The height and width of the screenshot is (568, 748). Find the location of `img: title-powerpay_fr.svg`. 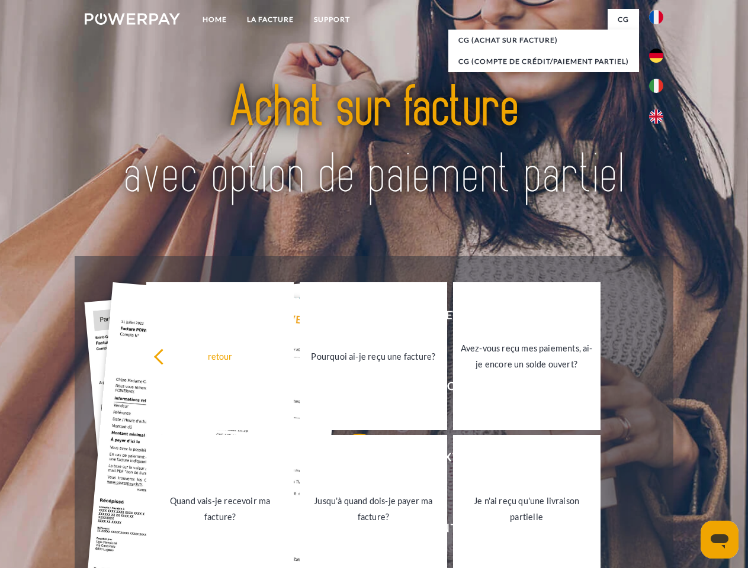

img: title-powerpay_fr.svg is located at coordinates (374, 141).